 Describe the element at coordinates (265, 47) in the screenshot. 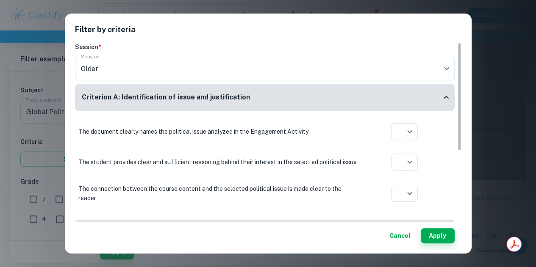

I see `h6: Session` at that location.